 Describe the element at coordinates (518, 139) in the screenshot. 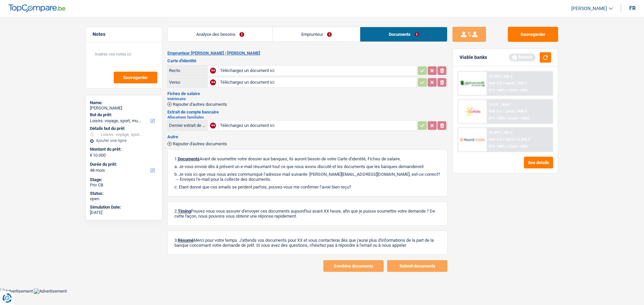

I see `span: Limit: >1.033 €` at that location.